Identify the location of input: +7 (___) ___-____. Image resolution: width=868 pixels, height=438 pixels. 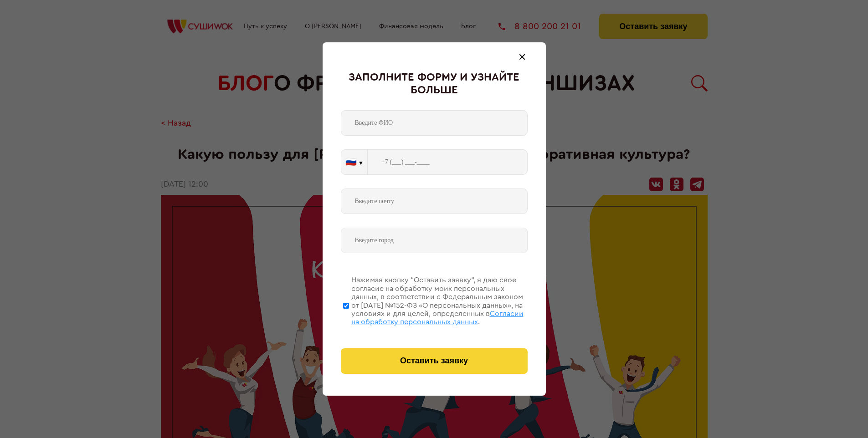
(447, 162).